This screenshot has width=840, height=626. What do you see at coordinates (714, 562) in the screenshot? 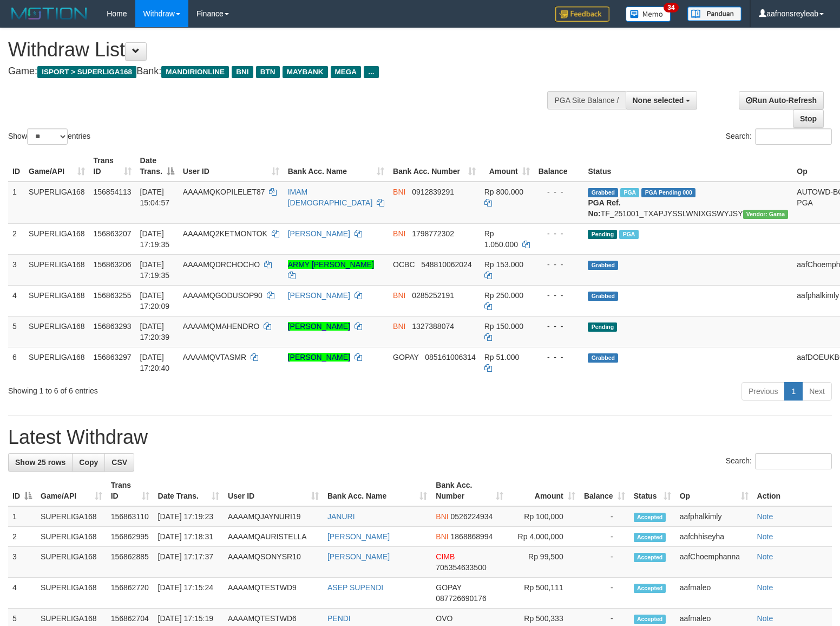
I see `td: aafChoemphanna` at bounding box center [714, 562].